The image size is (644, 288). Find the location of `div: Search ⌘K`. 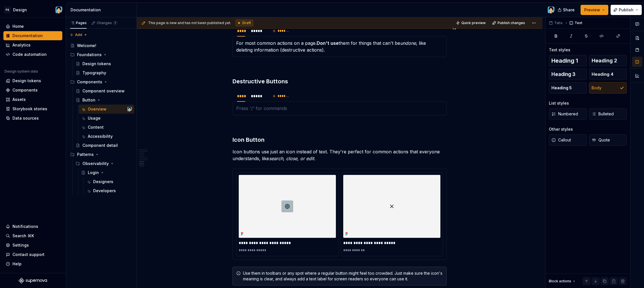

div: Search ⌘K is located at coordinates (23, 236).